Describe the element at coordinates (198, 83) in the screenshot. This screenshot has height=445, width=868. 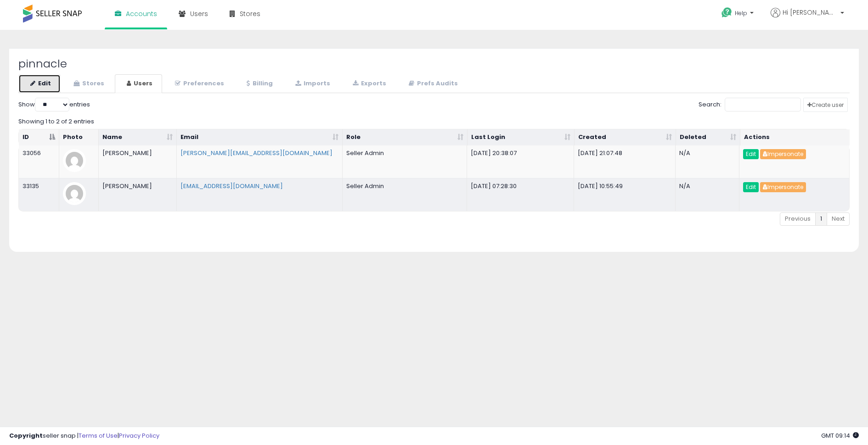
I see `a: Preferences` at that location.